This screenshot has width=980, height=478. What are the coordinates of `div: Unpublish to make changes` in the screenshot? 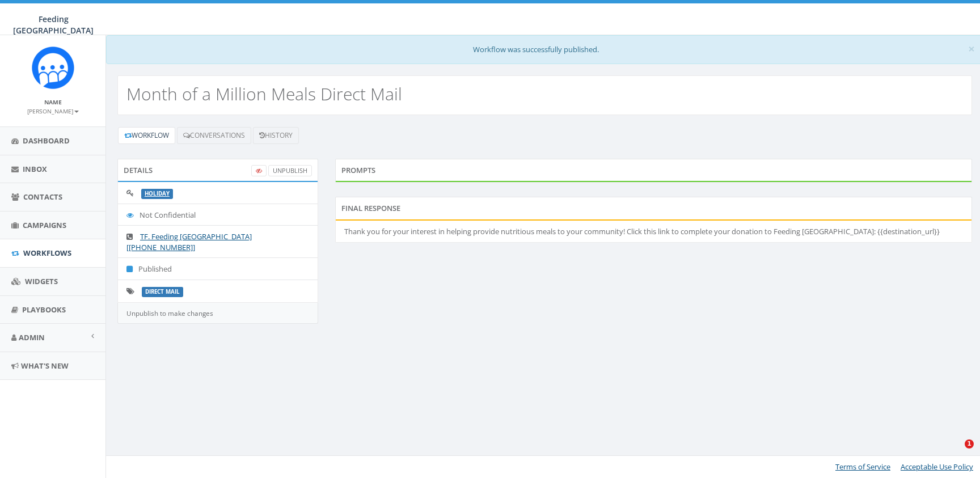 It's located at (218, 313).